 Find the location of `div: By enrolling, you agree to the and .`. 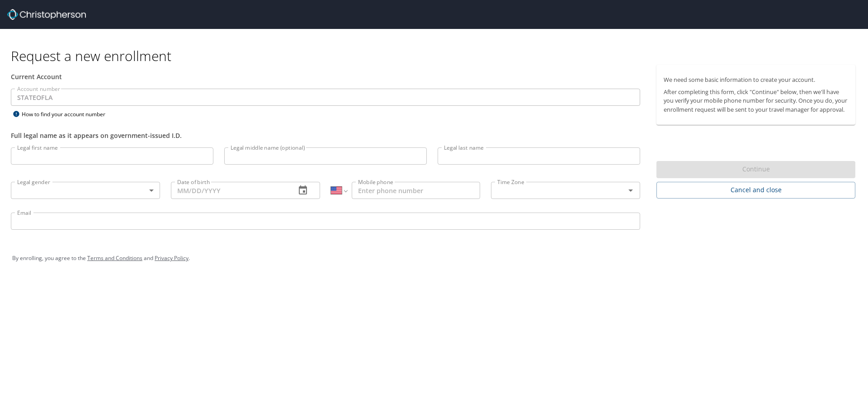

div: By enrolling, you agree to the and . is located at coordinates (434, 259).